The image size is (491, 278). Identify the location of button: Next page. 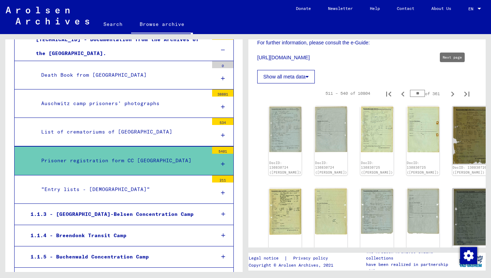
(453, 93).